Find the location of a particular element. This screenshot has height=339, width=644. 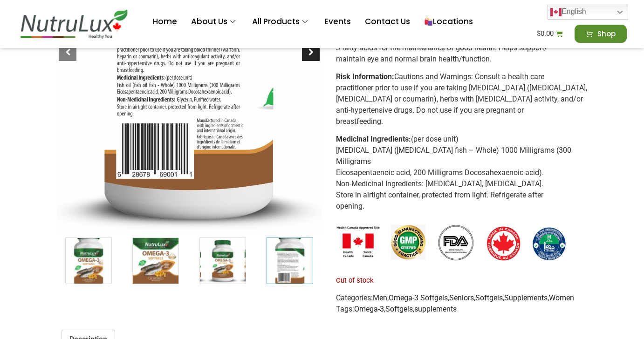

div: 1 / 7 is located at coordinates (89, 261).